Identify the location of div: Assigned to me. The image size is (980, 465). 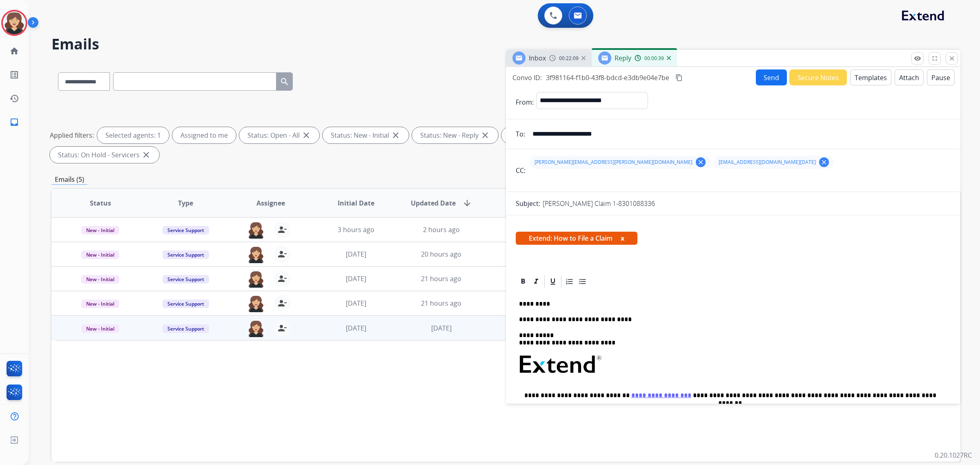
(204, 135).